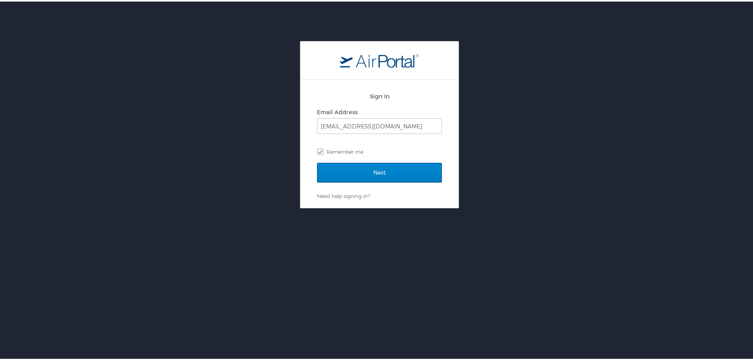  Describe the element at coordinates (379, 171) in the screenshot. I see `input: Next` at that location.